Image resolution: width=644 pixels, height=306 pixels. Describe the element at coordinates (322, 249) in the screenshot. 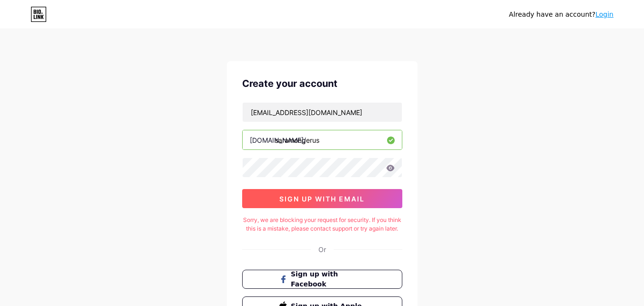

I see `div: Or` at that location.